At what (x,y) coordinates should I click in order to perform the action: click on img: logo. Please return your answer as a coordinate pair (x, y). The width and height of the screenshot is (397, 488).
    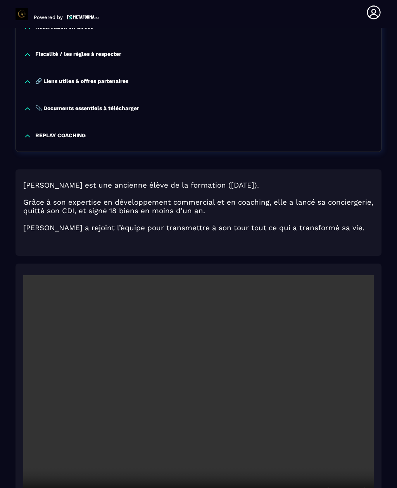
    Looking at the image, I should click on (83, 17).